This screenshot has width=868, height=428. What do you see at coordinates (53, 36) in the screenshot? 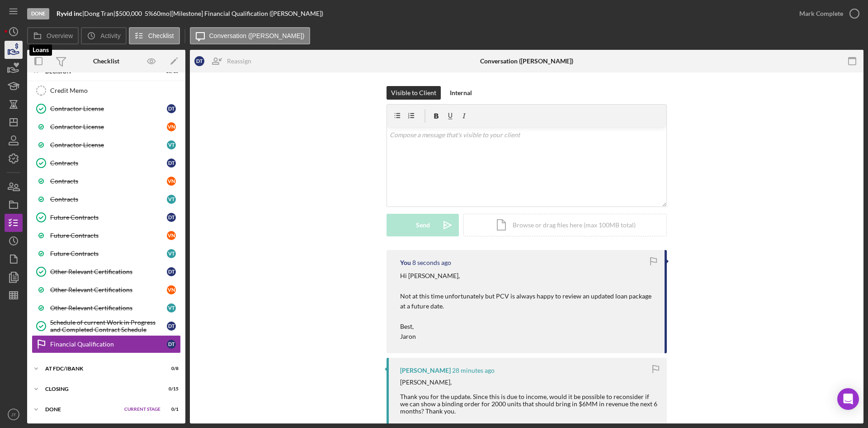
I see `button: Overview` at bounding box center [53, 36].